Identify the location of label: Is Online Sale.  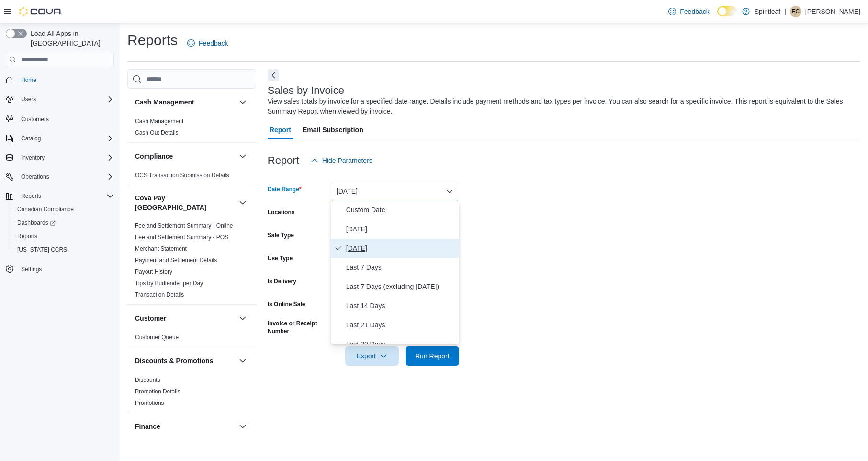
(286, 304).